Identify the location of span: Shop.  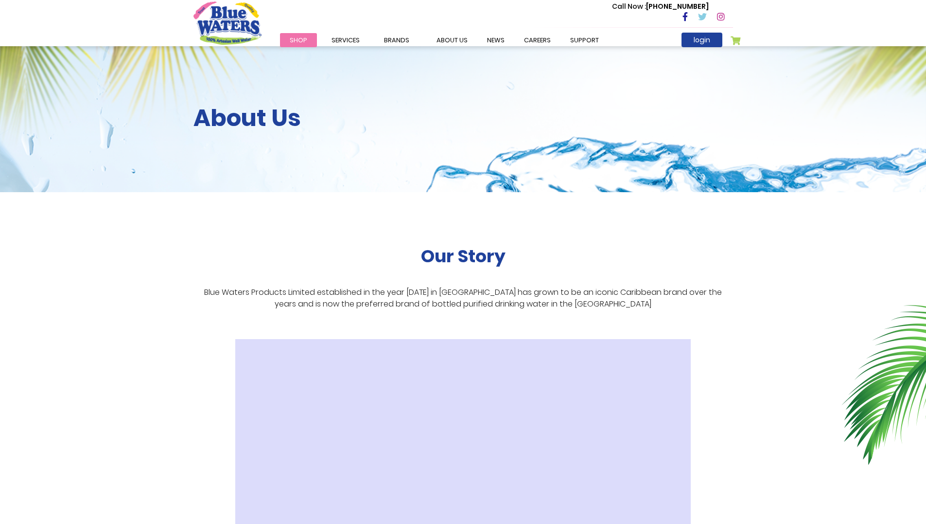
(299, 40).